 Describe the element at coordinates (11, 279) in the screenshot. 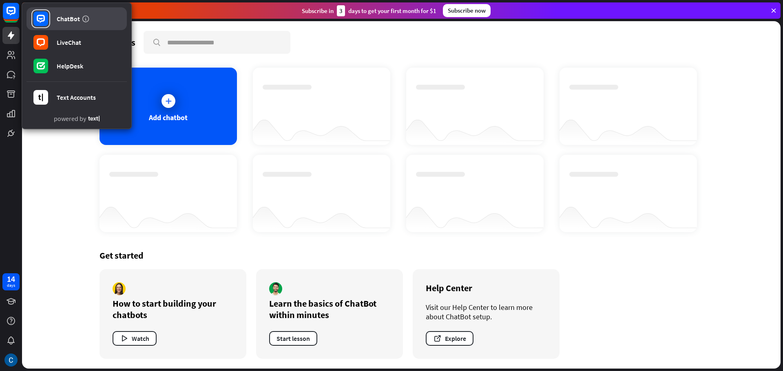

I see `div: 14` at that location.